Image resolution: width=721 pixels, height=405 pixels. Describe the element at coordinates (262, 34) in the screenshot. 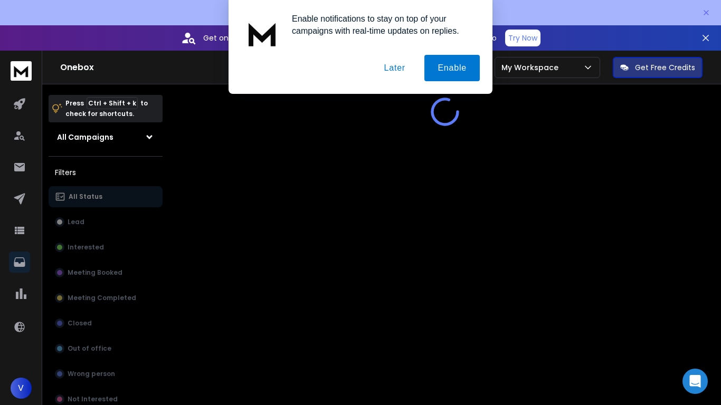

I see `img: notification icon` at that location.